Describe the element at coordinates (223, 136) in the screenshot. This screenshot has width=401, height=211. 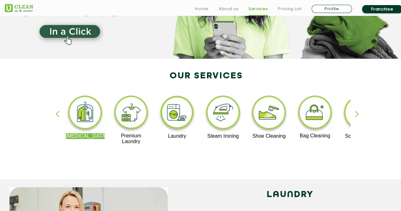
I see `p: Steam Ironing` at that location.